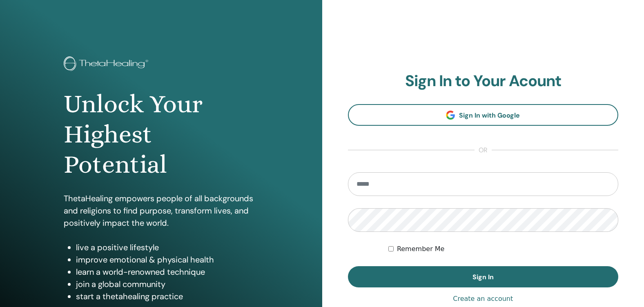 Image resolution: width=644 pixels, height=307 pixels. Describe the element at coordinates (167, 284) in the screenshot. I see `li: join a global community` at that location.